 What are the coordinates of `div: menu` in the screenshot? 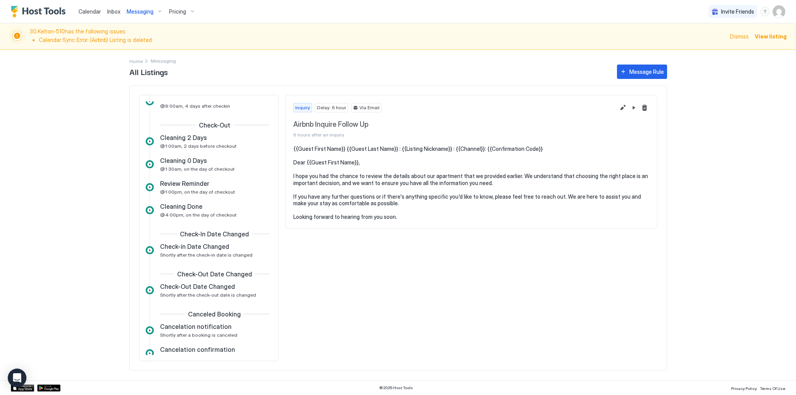 It's located at (765, 12).